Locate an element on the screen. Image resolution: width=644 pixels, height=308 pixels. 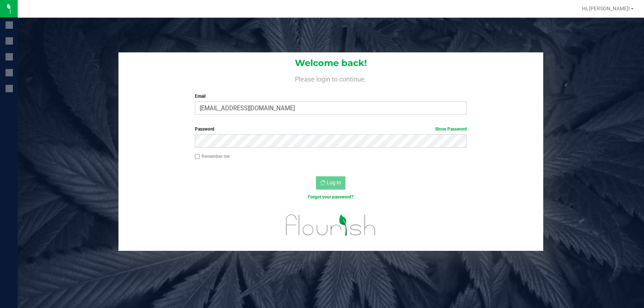
button: Log In is located at coordinates (331, 183).